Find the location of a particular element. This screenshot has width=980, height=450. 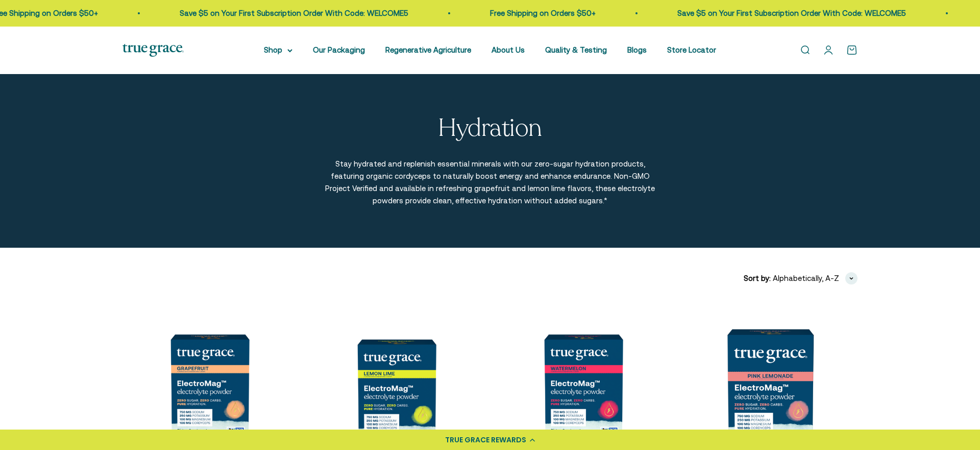

a: Free Shipping on Orders $50+ is located at coordinates (472, 12).